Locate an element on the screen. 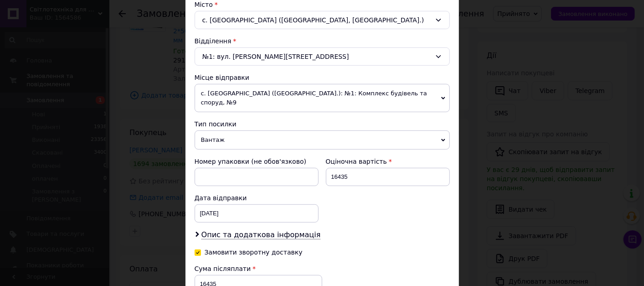 Image resolution: width=644 pixels, height=286 pixels. span: Місце відправки is located at coordinates (222, 77).